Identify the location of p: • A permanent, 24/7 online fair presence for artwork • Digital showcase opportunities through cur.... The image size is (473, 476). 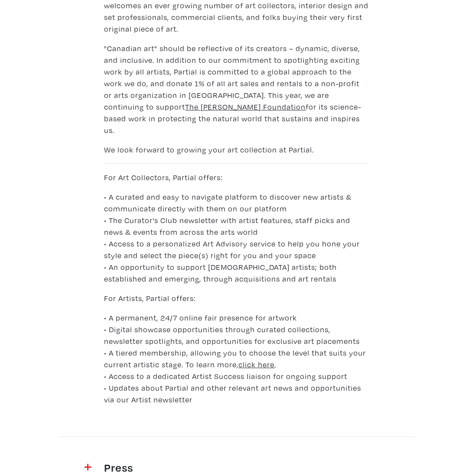
(236, 359).